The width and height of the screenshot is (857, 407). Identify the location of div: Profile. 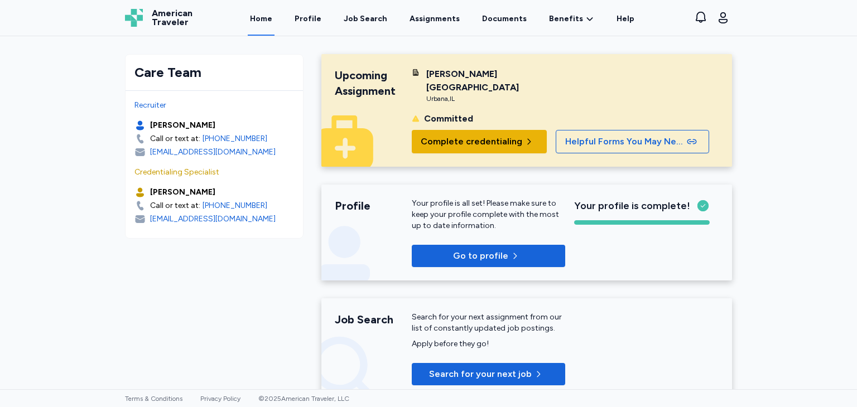
(373, 206).